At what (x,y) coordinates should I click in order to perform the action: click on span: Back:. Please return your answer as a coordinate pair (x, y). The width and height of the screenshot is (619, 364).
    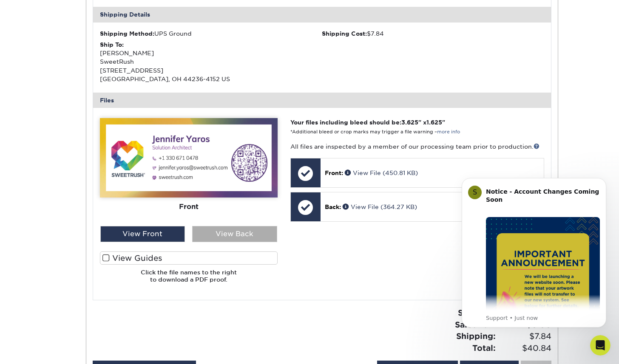
    Looking at the image, I should click on (333, 207).